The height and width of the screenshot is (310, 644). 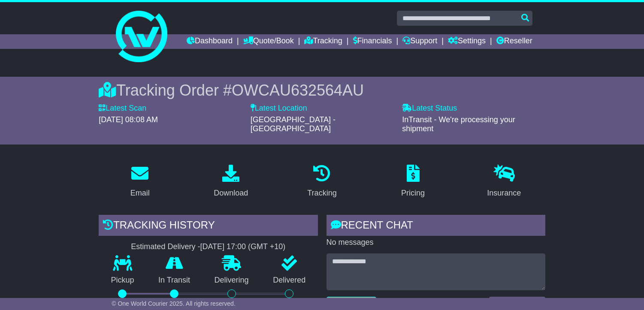 What do you see at coordinates (122, 108) in the screenshot?
I see `label: Latest Scan` at bounding box center [122, 108].